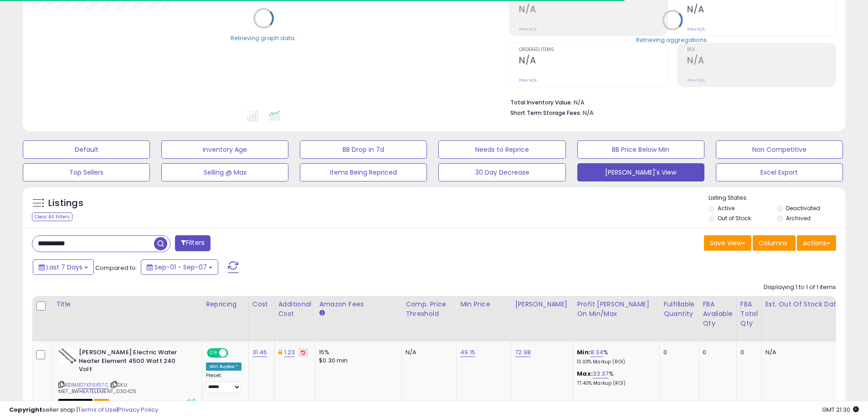 The height and width of the screenshot is (419, 868). I want to click on div: FBA Total Qty, so click(749, 314).